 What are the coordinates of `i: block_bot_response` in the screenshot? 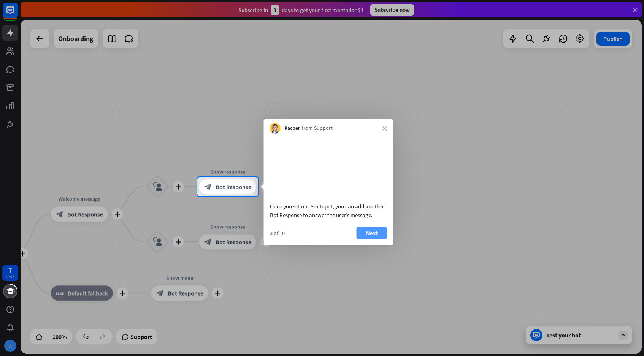 It's located at (208, 187).